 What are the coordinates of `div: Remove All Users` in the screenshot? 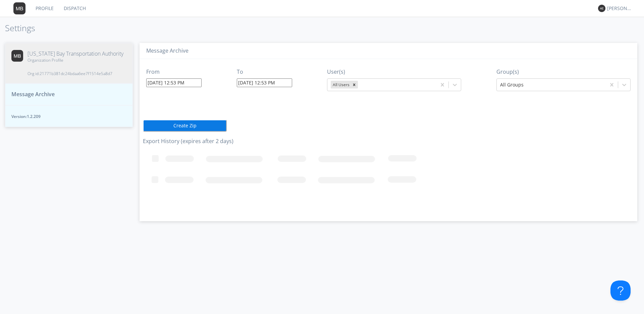 It's located at (354, 84).